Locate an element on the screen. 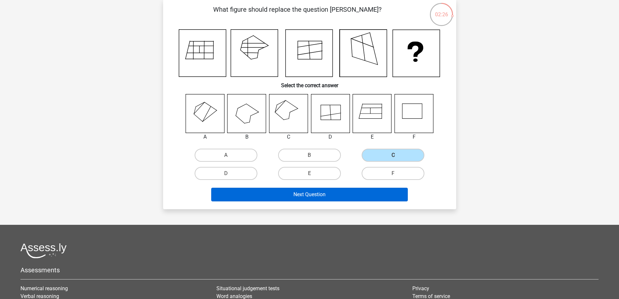  button: Next Question is located at coordinates (309, 194).